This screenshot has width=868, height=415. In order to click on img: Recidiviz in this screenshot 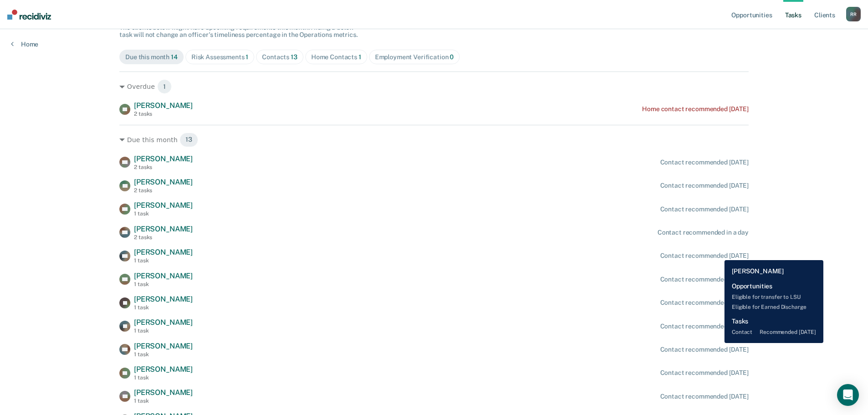, I will do `click(29, 15)`.